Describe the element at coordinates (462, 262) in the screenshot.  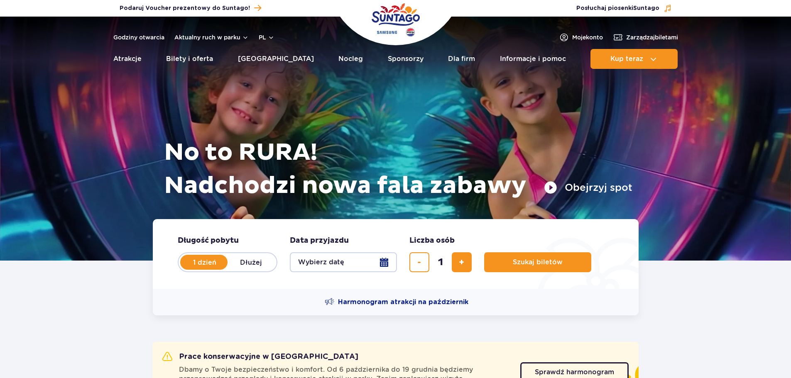
I see `button: dodaj bilet` at that location.